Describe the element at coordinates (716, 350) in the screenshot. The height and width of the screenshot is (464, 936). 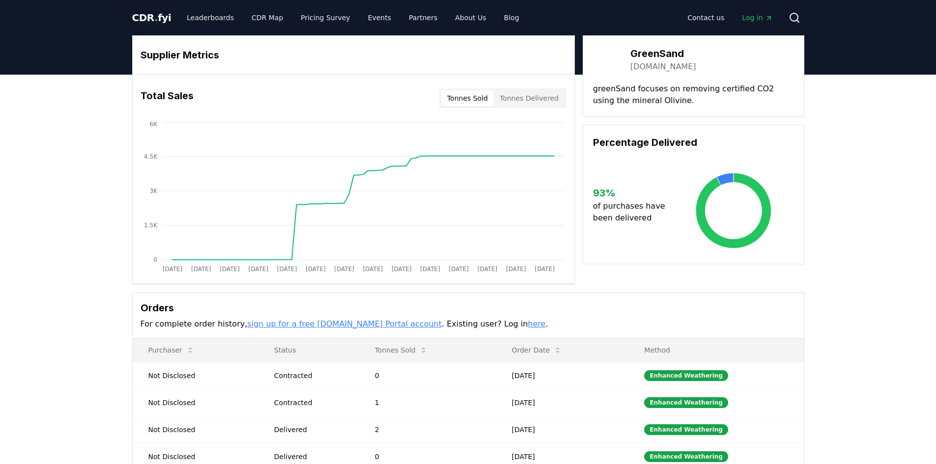
I see `p: Method` at that location.